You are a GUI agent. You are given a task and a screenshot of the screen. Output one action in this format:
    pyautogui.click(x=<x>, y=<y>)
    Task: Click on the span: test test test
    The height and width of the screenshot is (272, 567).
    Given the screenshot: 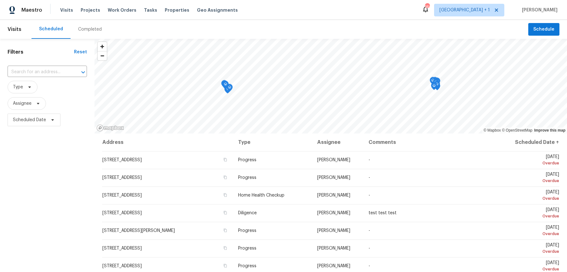 What is the action you would take?
    pyautogui.click(x=382, y=213)
    